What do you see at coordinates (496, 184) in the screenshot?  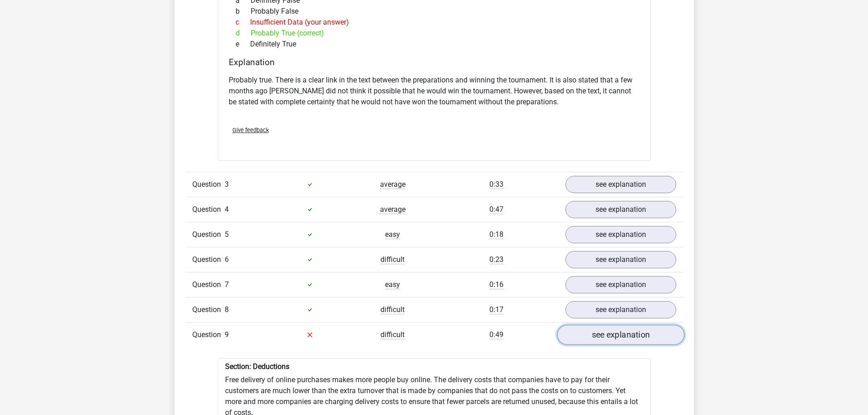 I see `span: 0:33` at bounding box center [496, 184].